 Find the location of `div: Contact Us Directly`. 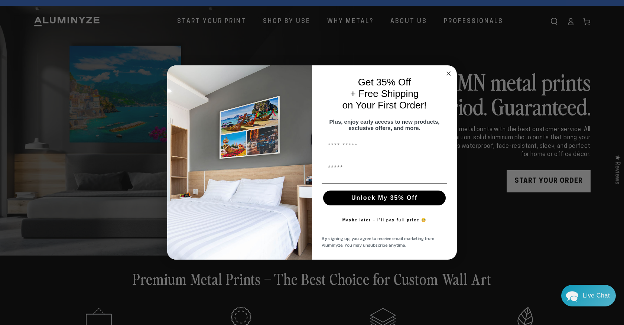

div: Contact Us Directly is located at coordinates (597, 296).